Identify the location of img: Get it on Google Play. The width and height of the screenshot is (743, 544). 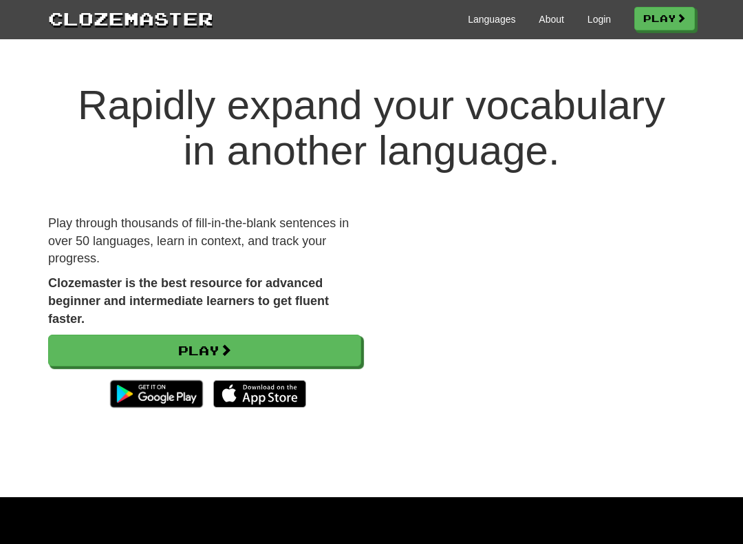
(156, 394).